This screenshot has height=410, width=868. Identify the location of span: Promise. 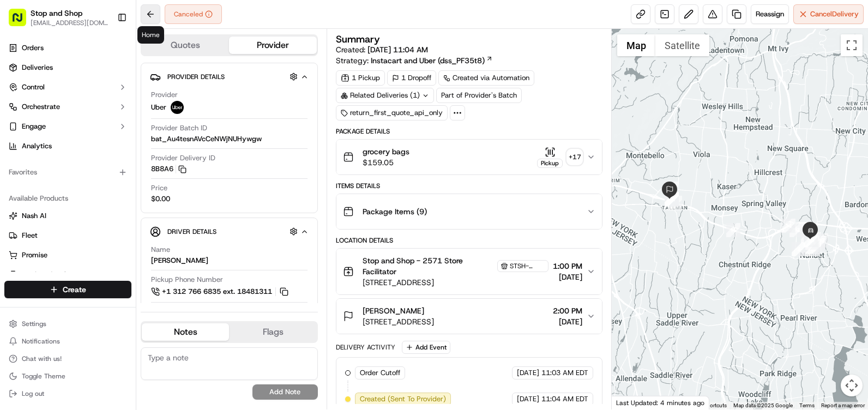
(34, 255).